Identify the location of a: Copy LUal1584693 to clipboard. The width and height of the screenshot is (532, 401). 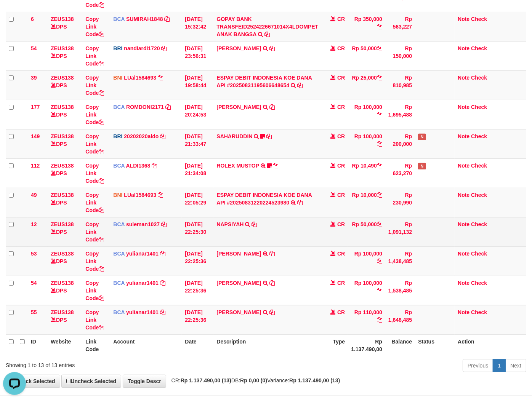
(161, 195).